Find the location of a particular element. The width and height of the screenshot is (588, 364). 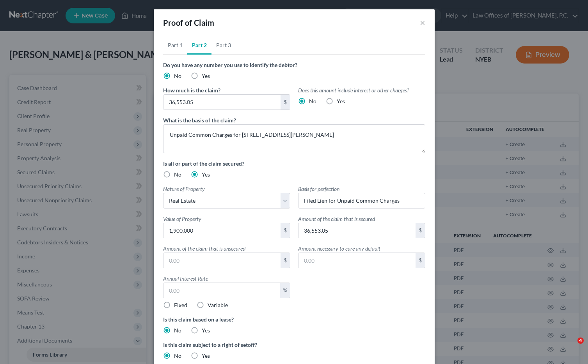

label: Does this amount include interest or other charges? is located at coordinates (362, 90).